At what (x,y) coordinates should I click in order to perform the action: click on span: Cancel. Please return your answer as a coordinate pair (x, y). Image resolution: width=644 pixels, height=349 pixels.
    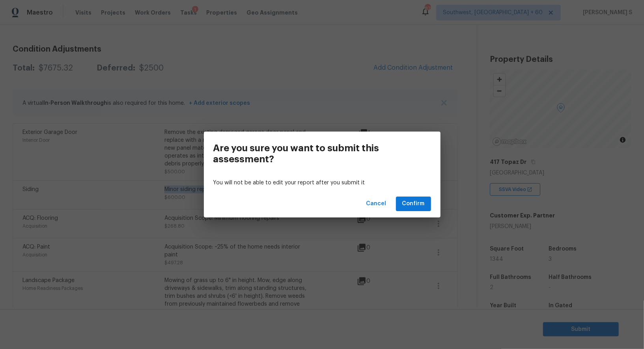
    Looking at the image, I should click on (376, 204).